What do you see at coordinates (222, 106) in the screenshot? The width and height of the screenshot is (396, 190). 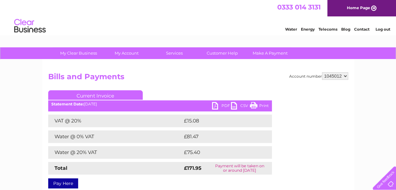 I see `a: PDF` at bounding box center [222, 106].